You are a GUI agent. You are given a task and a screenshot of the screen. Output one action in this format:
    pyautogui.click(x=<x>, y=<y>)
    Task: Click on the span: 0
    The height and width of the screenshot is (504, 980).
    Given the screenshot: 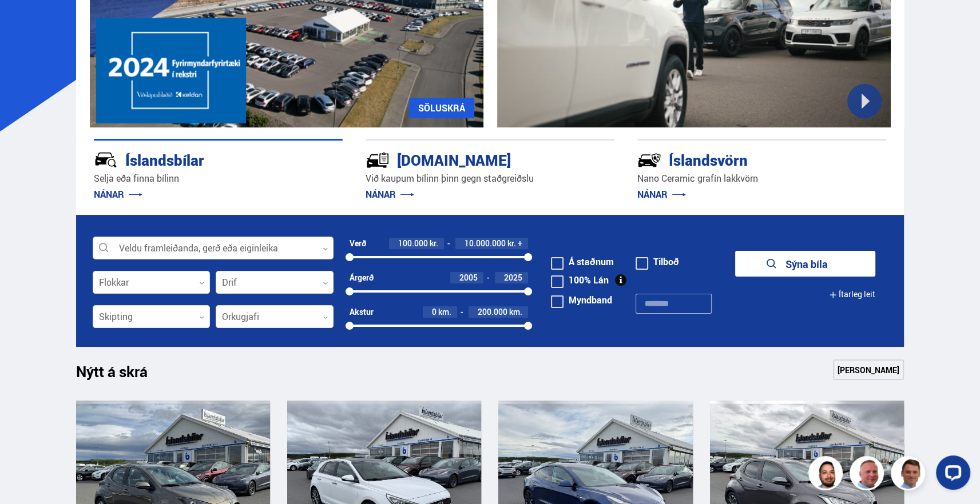 What is the action you would take?
    pyautogui.click(x=434, y=311)
    